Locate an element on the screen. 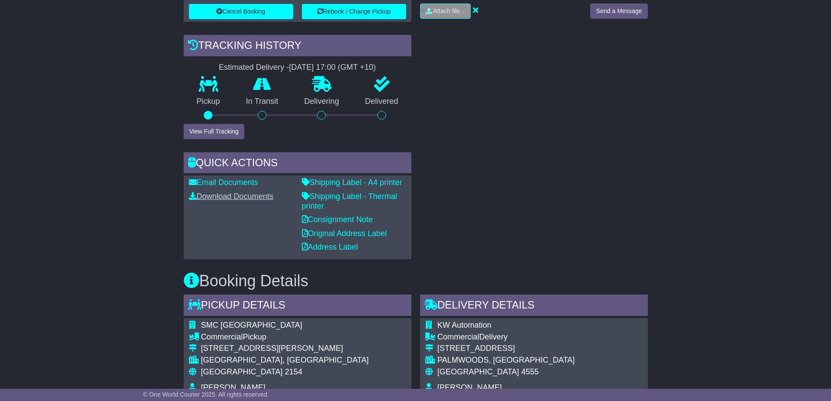 Image resolution: width=831 pixels, height=401 pixels. a: Shipping Label - Thermal printer is located at coordinates (349, 201).